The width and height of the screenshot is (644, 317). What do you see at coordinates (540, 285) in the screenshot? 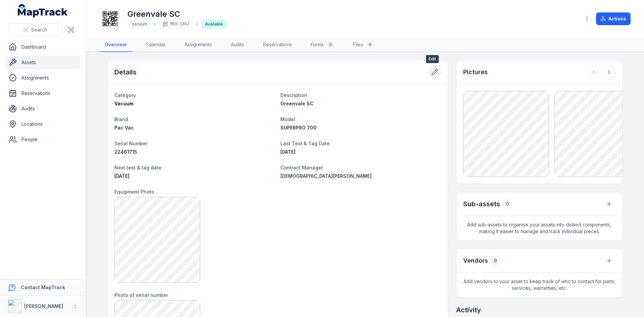
I see `span: Add vendors to your asset to keep track of who to contact for parts, services, warranties, etc.` at bounding box center [540, 285].